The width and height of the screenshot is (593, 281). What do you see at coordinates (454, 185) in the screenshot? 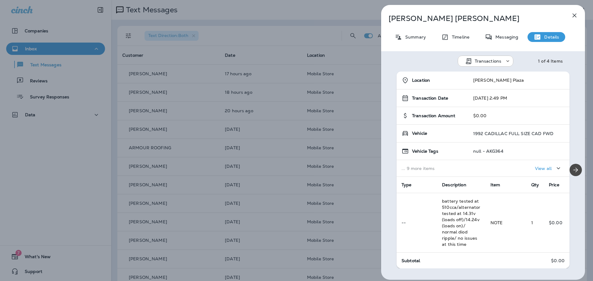
I see `span: Description` at bounding box center [454, 185].